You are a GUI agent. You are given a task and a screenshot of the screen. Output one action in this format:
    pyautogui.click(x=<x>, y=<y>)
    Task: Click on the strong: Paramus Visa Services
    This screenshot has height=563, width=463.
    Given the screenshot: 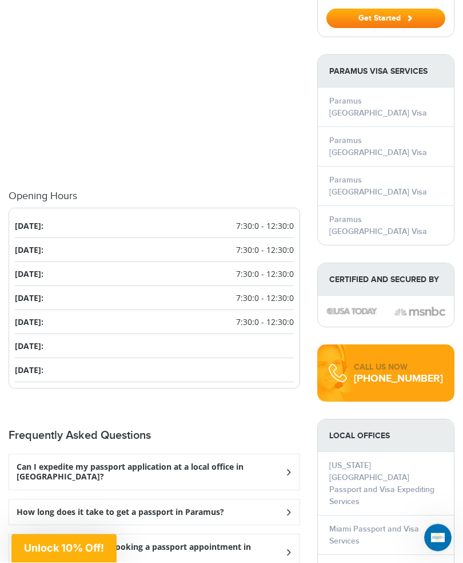 What is the action you would take?
    pyautogui.click(x=386, y=72)
    